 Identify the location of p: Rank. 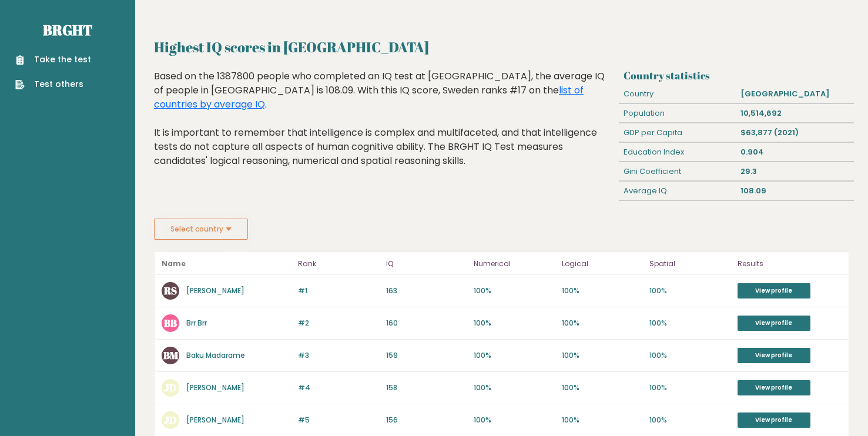
(339, 263).